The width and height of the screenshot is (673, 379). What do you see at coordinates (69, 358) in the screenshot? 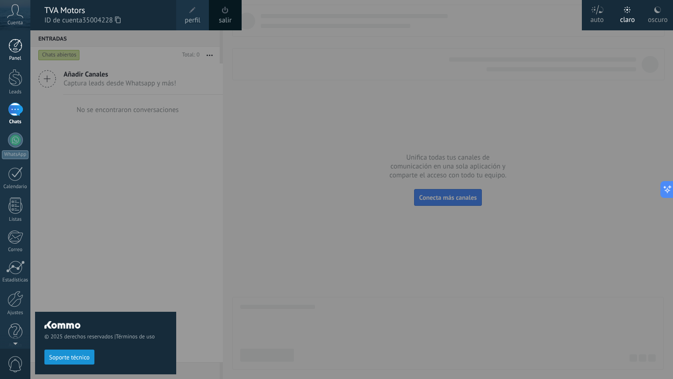
I see `span: Soporte técnico` at bounding box center [69, 358].